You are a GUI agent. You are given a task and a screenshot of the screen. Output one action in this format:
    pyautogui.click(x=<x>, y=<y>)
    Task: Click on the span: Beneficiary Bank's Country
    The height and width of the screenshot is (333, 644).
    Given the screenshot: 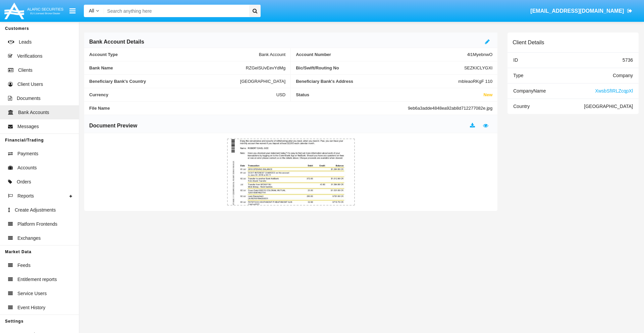 What is the action you would take?
    pyautogui.click(x=165, y=81)
    